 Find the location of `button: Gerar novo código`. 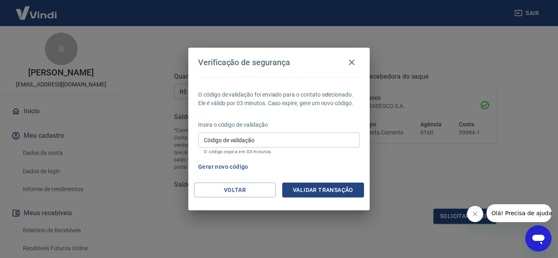

button: Gerar novo código is located at coordinates (223, 167).